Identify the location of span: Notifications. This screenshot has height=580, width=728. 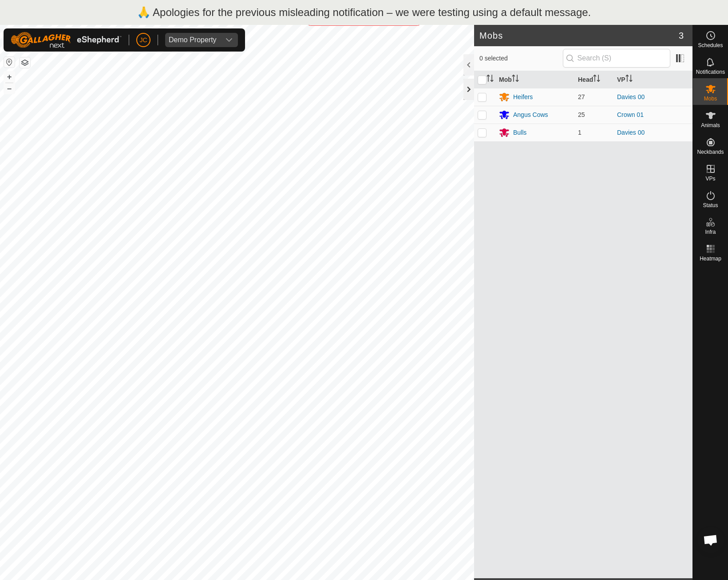
(710, 72).